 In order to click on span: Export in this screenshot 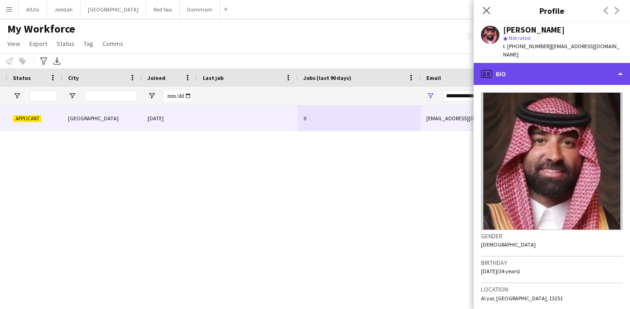, I will do `click(38, 44)`.